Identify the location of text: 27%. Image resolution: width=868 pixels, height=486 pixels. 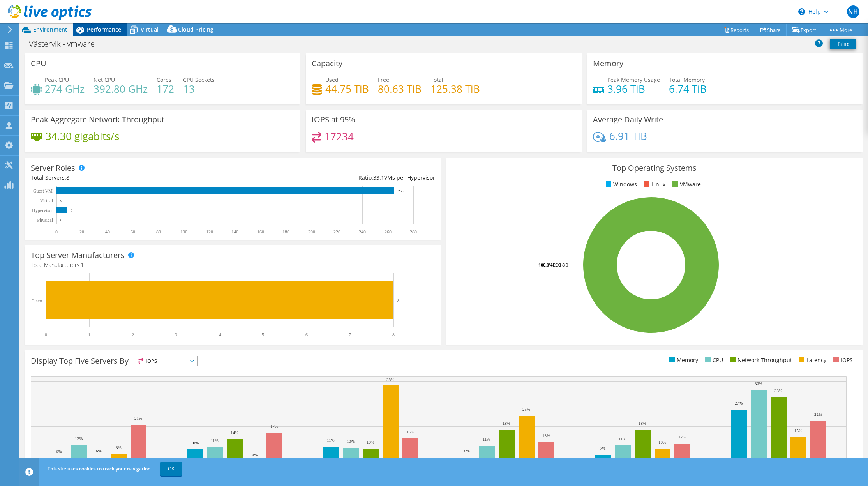
(739, 403).